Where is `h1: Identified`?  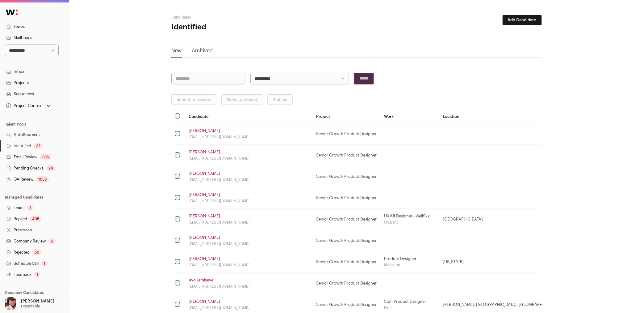
h1: Identified is located at coordinates (233, 27).